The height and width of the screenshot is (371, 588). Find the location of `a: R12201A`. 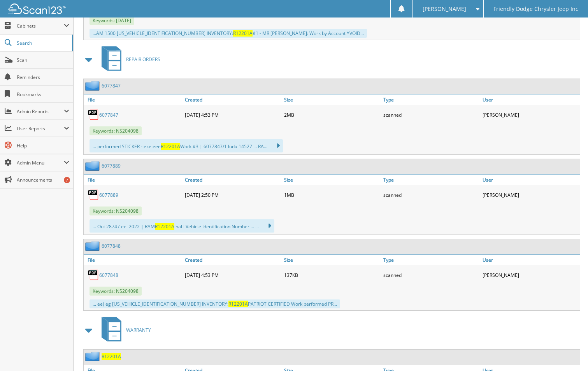

a: R12201A is located at coordinates (111, 356).